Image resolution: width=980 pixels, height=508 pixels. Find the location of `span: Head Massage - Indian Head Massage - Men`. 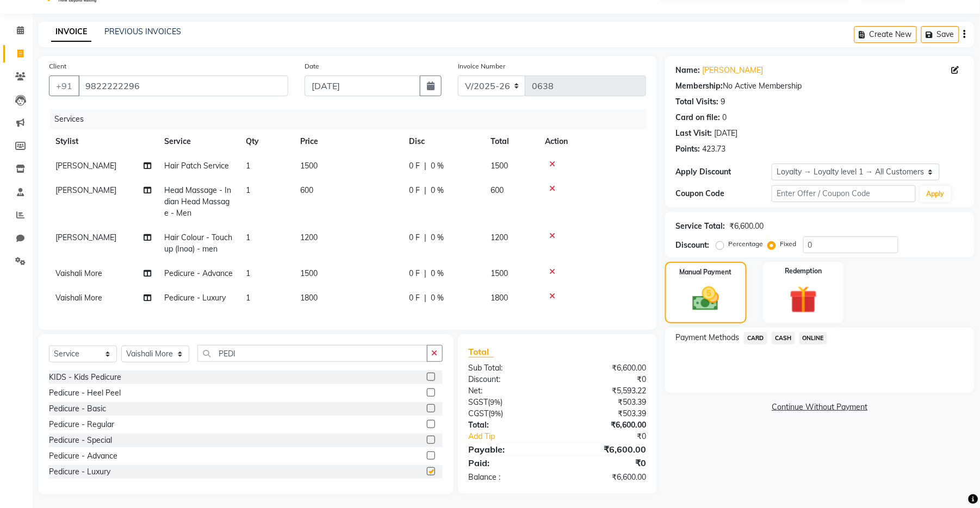

span: Head Massage - Indian Head Massage - Men is located at coordinates (198, 202).